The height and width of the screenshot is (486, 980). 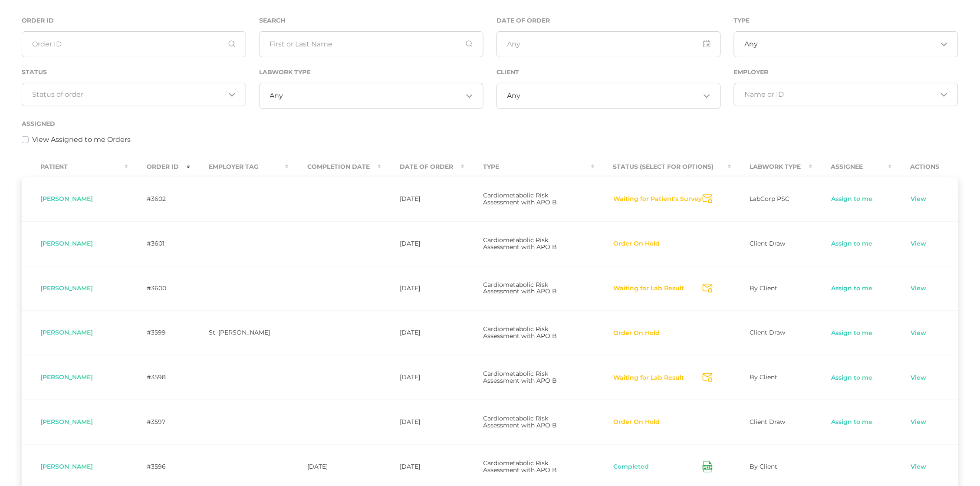 What do you see at coordinates (159, 167) in the screenshot?
I see `th: Order ID : activate to sort column ascending` at bounding box center [159, 167].